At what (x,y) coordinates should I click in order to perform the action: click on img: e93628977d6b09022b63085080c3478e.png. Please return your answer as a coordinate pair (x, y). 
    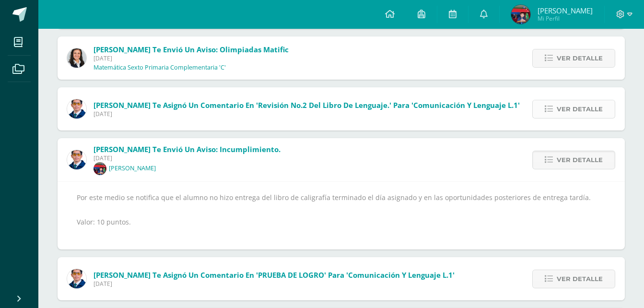
    Looking at the image, I should click on (100, 169).